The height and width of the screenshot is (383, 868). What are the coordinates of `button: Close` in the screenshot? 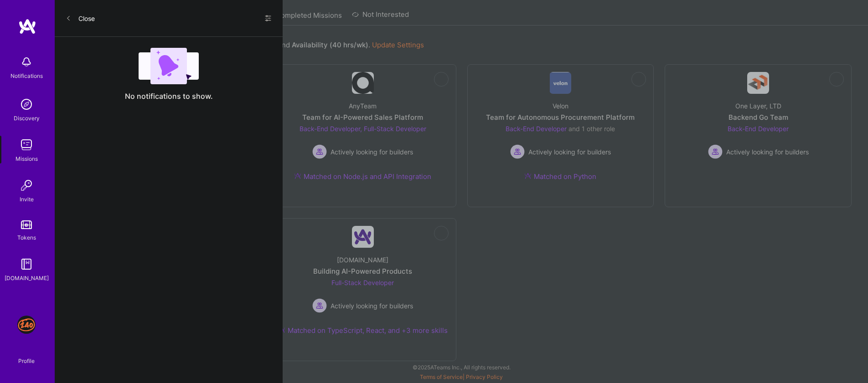 It's located at (80, 18).